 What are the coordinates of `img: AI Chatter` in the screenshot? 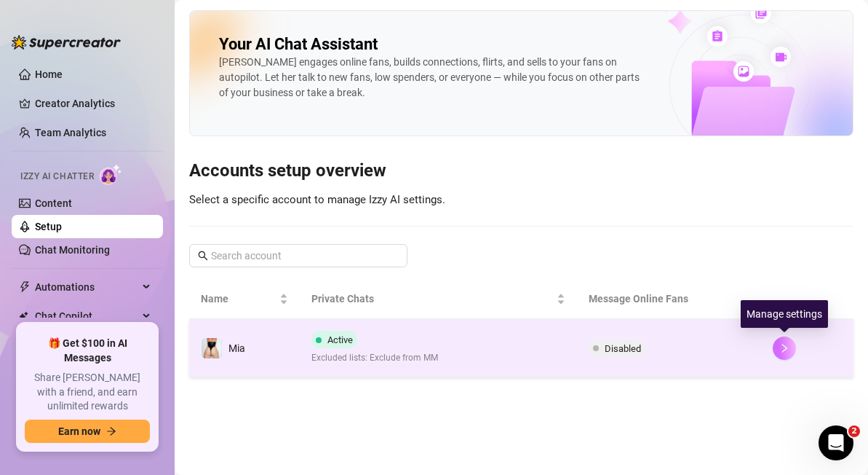 It's located at (111, 174).